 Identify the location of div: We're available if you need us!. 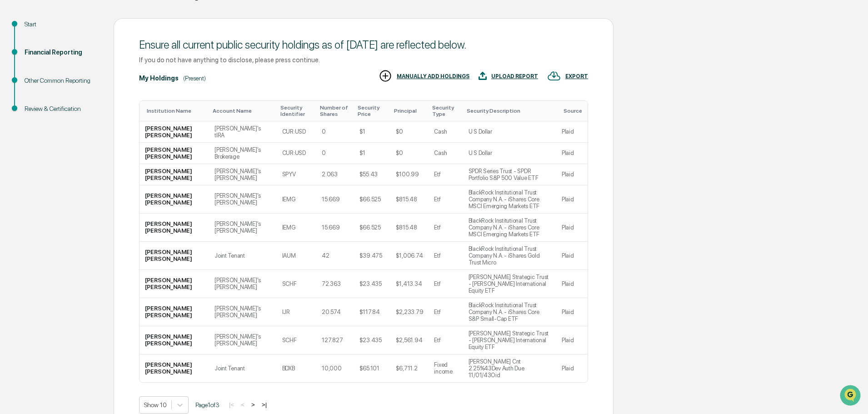
(73, 82).